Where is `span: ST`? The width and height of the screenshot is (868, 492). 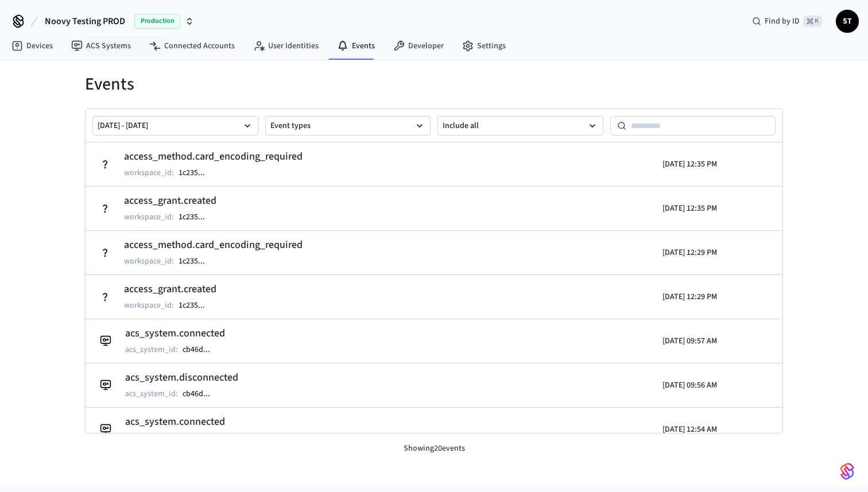
span: ST is located at coordinates (848, 21).